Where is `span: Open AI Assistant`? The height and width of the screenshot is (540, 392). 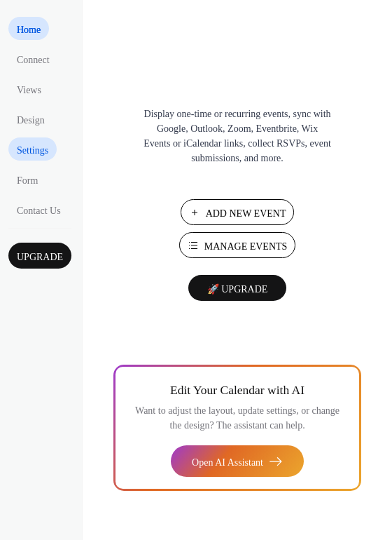 span: Open AI Assistant is located at coordinates (228, 462).